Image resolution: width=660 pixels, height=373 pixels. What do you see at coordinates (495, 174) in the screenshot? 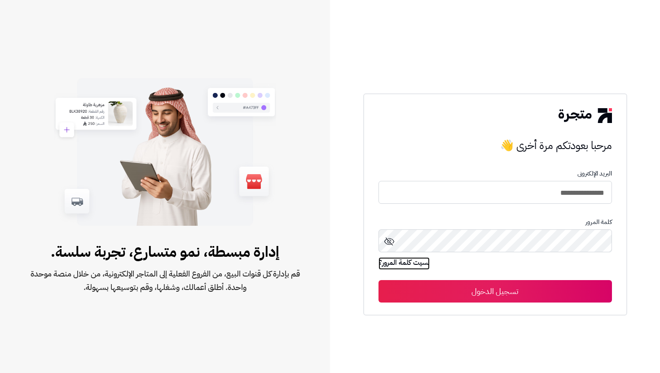
I see `p: البريد الإلكترونى` at bounding box center [495, 174].